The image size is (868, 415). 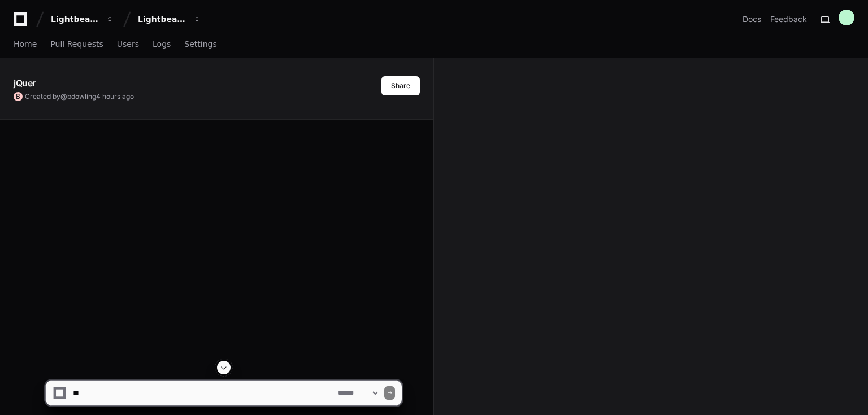 I want to click on div: Lightbeam Health, so click(x=75, y=19).